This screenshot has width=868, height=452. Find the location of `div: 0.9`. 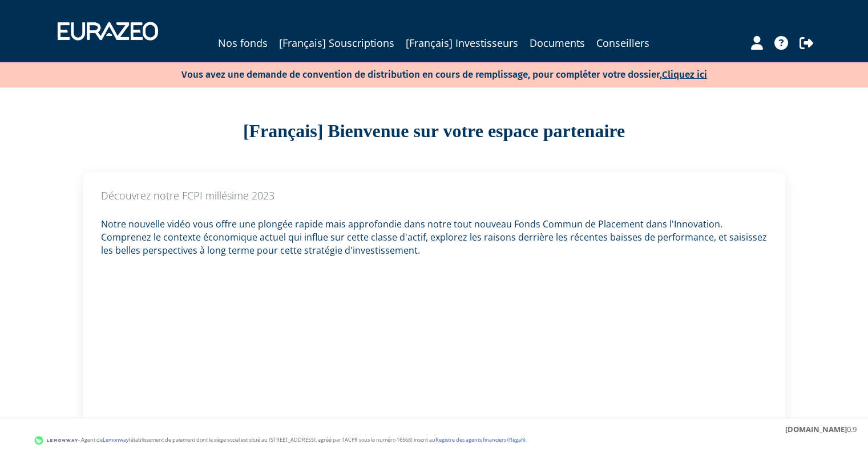

div: 0.9 is located at coordinates (821, 429).